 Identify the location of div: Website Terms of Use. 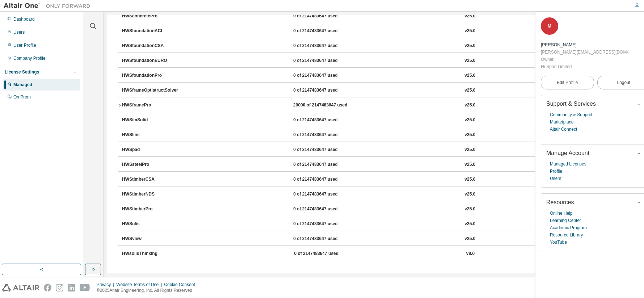
(140, 284).